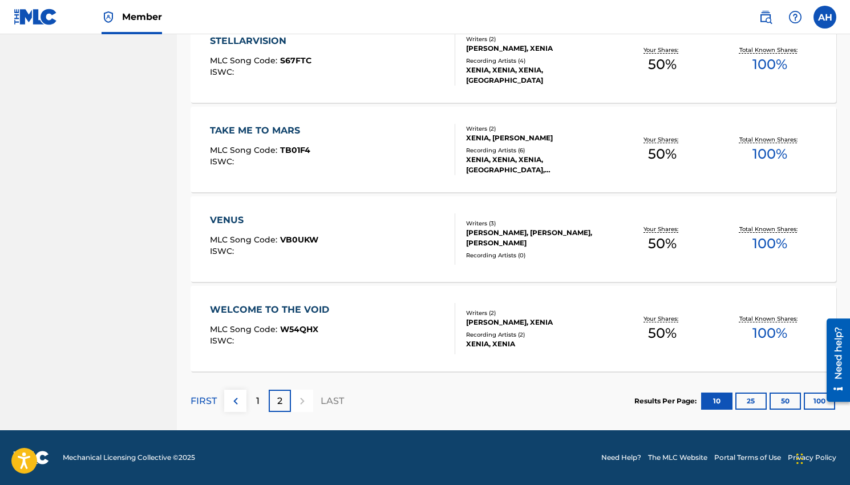 The height and width of the screenshot is (485, 850). I want to click on a: Need Help?, so click(621, 458).